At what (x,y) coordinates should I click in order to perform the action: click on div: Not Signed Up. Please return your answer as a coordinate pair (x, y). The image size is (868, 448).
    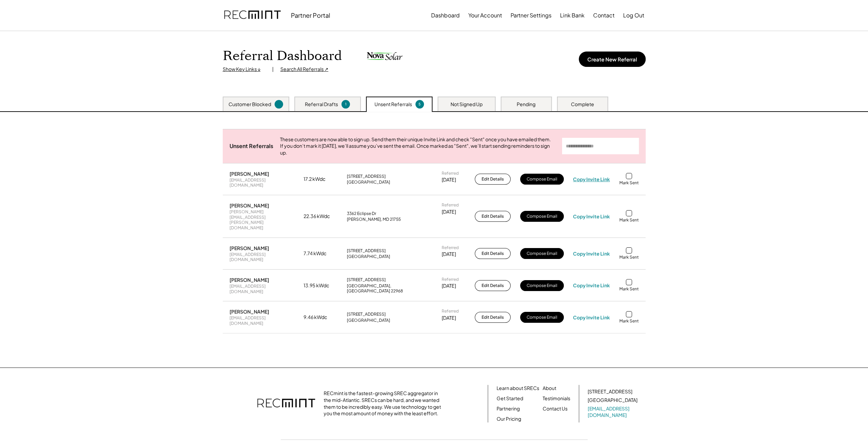
    Looking at the image, I should click on (467, 104).